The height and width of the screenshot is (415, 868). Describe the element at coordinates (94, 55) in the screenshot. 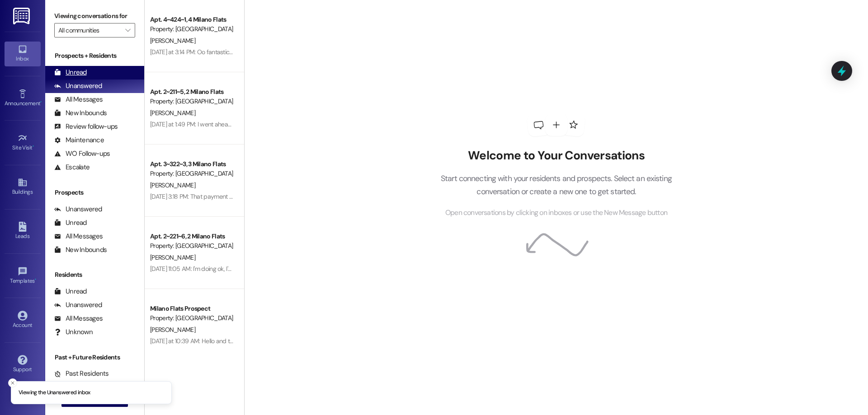

I see `div: Prospects + Residents` at that location.